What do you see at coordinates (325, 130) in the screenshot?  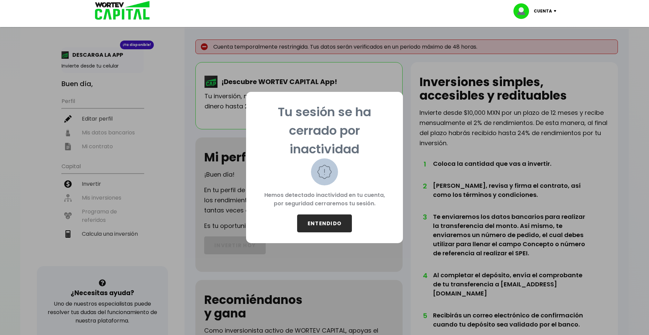 I see `p: Tu sesión se ha cerrado por inactividad` at bounding box center [325, 130].